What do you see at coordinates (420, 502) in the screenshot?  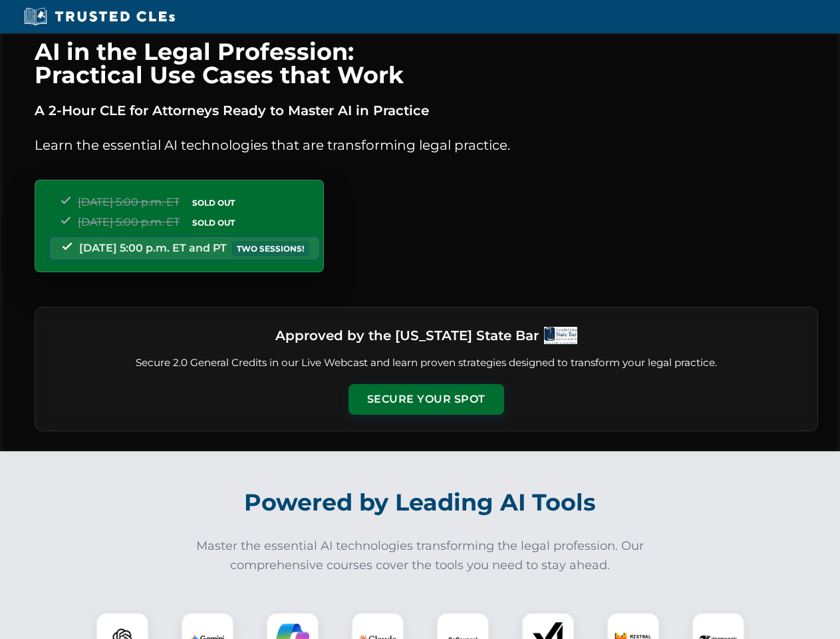 I see `h2: Powered by Leading AI Tools` at bounding box center [420, 502].